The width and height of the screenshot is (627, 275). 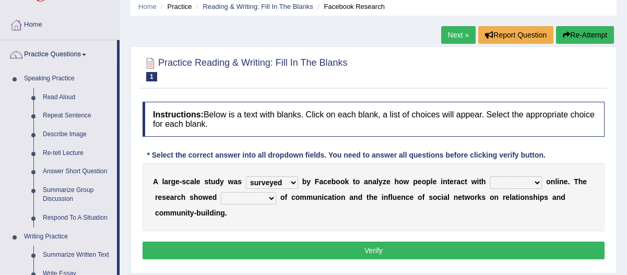 What do you see at coordinates (317, 182) in the screenshot?
I see `b: F` at bounding box center [317, 182].